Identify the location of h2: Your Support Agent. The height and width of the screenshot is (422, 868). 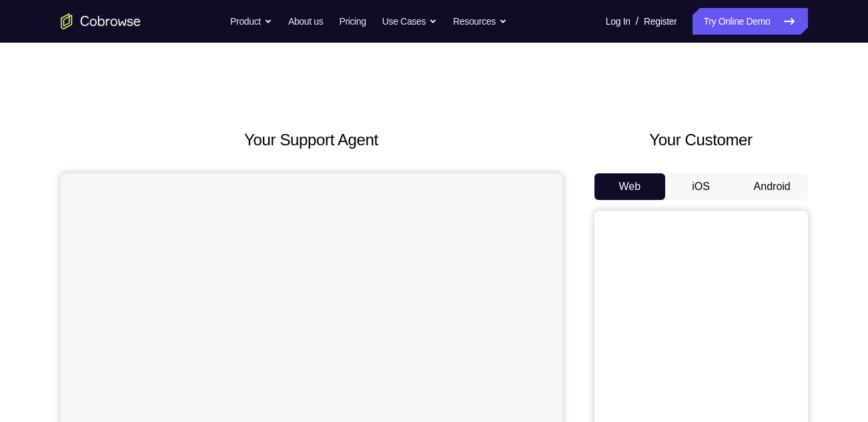
(312, 140).